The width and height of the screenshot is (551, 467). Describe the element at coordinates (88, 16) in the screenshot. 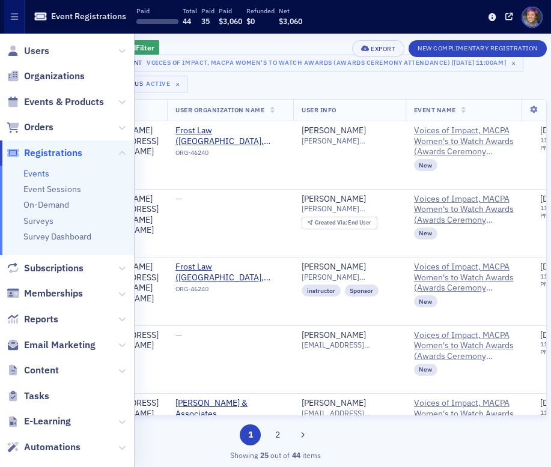

I see `h1: Event Registrations` at that location.